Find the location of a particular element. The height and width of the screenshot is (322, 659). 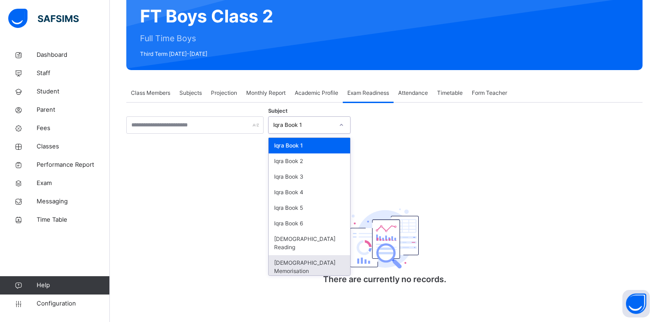

div: There are currently no records. is located at coordinates (384, 241).